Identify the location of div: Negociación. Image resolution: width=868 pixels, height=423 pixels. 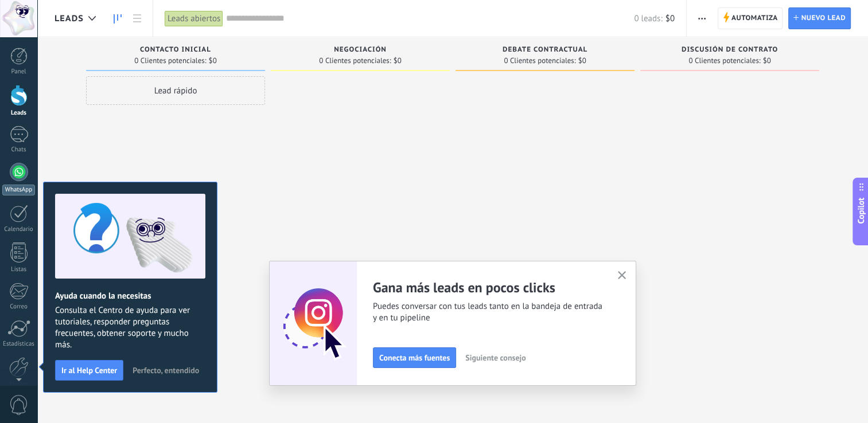
(361, 51).